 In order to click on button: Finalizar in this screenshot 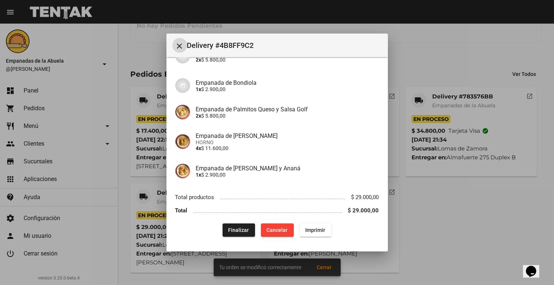, I will do `click(239, 230)`.